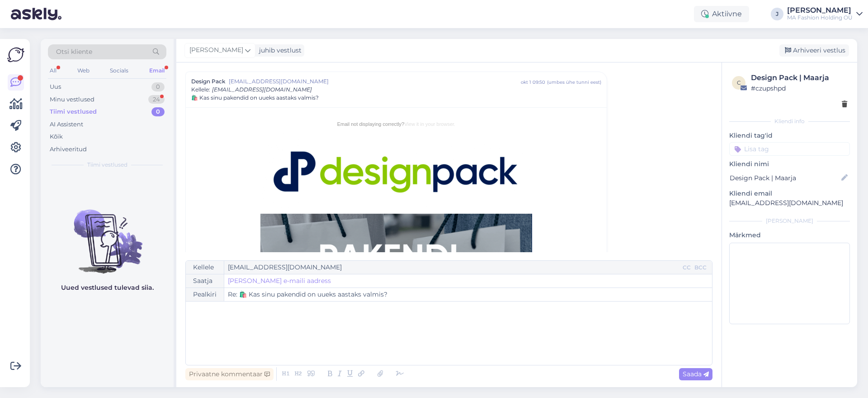 The height and width of the screenshot is (398, 868). I want to click on input: Lisa tag, so click(789, 149).